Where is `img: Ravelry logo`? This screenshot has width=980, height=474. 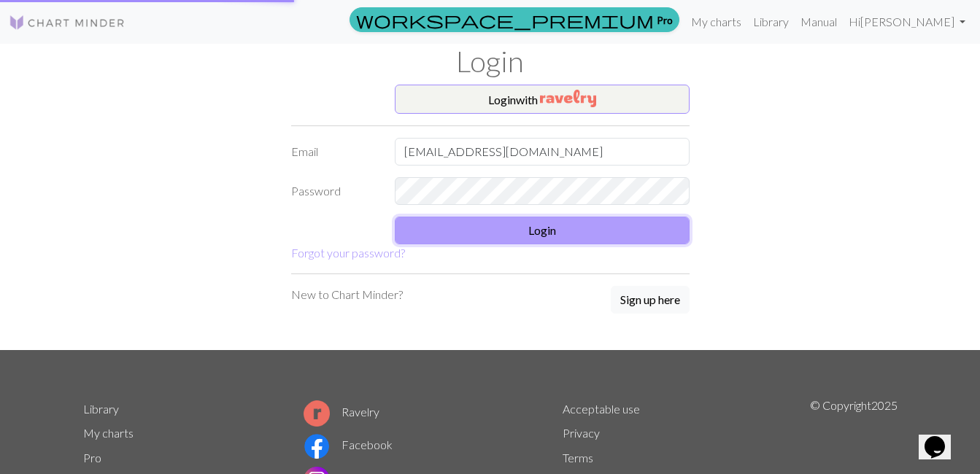
img: Ravelry logo is located at coordinates (316, 414).